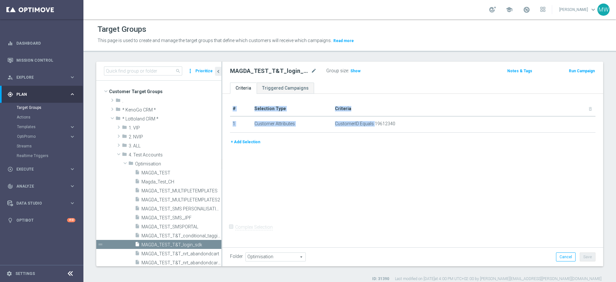 The image size is (616, 282). Describe the element at coordinates (50, 146) in the screenshot. I see `div: Streams` at that location.